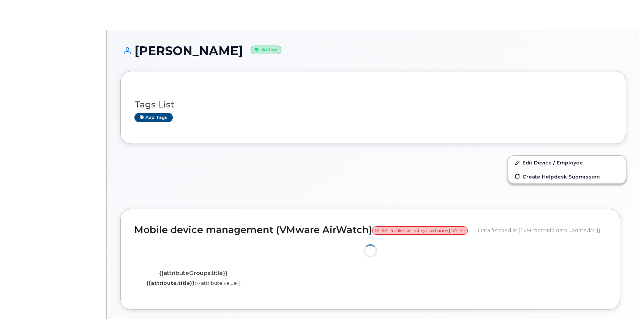 This screenshot has height=319, width=644. I want to click on div: Data fetched at {{ VM.mdmInfo.data.updatedAt }}, so click(542, 230).